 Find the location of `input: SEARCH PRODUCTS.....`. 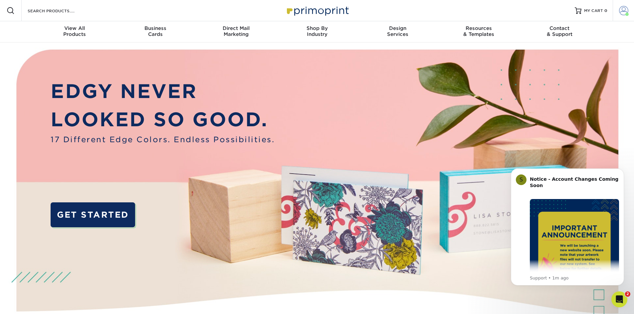

input: SEARCH PRODUCTS..... is located at coordinates (59, 11).